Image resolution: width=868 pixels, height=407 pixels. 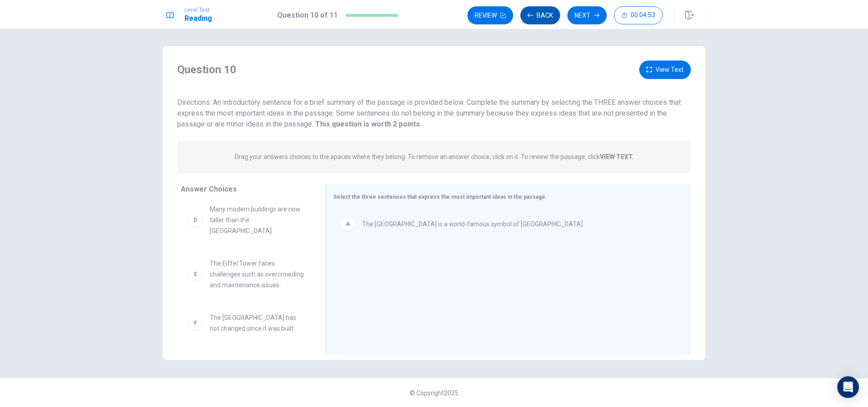 What do you see at coordinates (490, 16) in the screenshot?
I see `button: Review` at bounding box center [490, 16].